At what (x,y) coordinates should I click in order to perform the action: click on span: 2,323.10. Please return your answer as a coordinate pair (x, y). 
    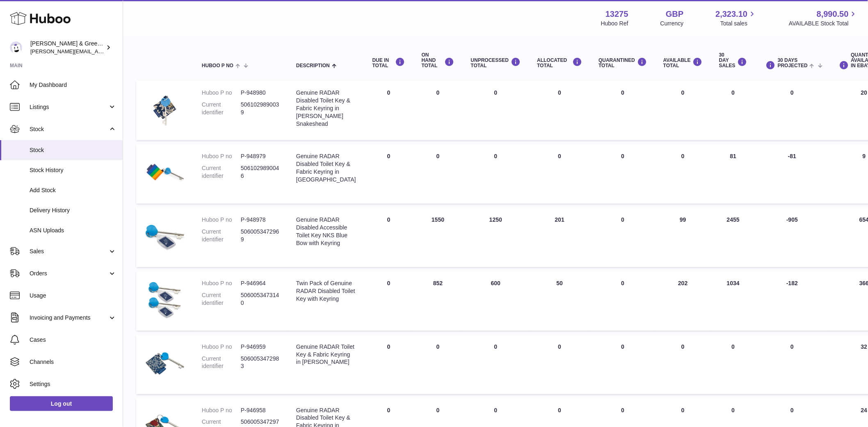
    Looking at the image, I should click on (731, 14).